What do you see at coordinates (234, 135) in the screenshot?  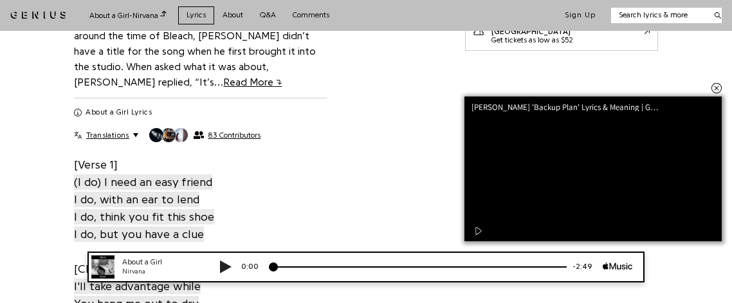 I see `span: 83 Contributors` at bounding box center [234, 135].